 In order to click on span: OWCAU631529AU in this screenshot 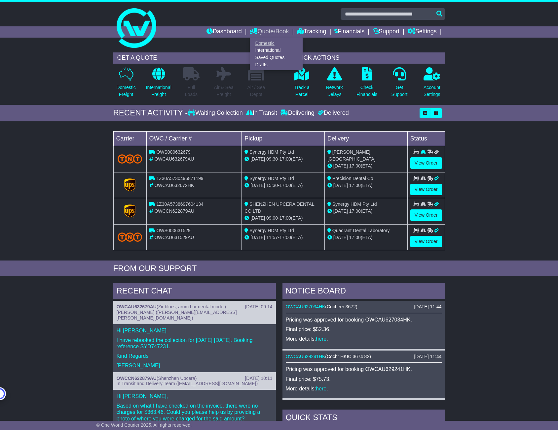, I will do `click(174, 238)`.